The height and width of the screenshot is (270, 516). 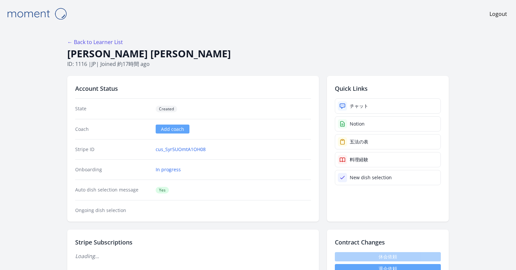 I want to click on a: チャット, so click(x=388, y=106).